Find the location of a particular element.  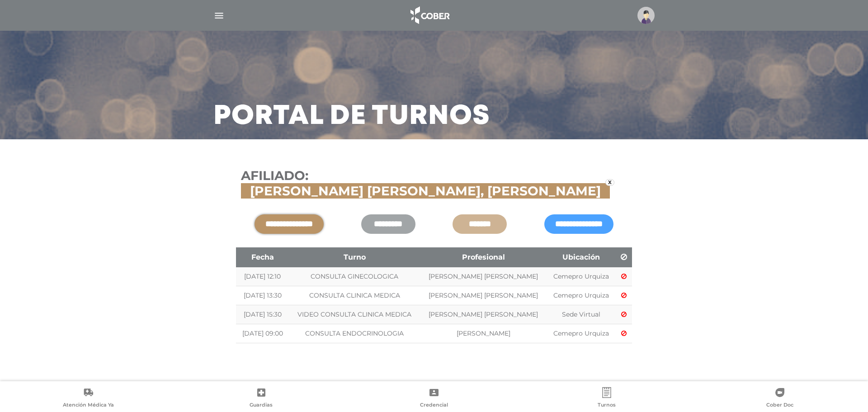

img: logo_cober_home-white.png is located at coordinates (429, 15).